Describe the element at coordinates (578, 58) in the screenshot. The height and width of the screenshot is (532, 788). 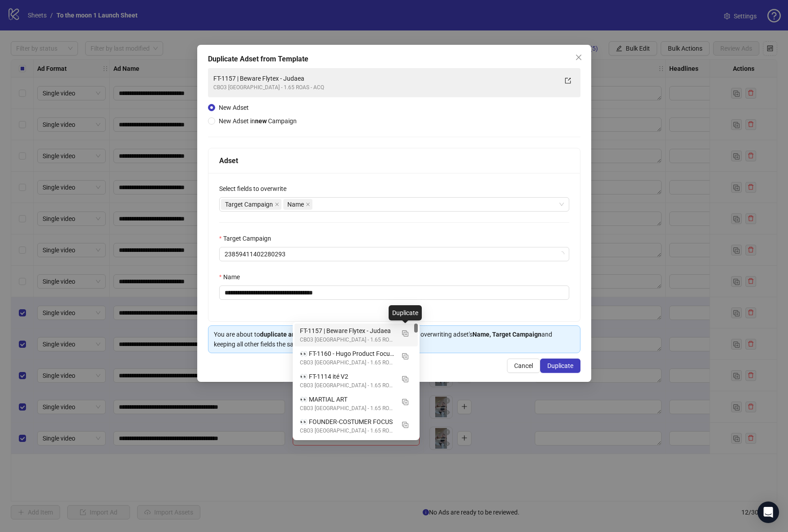
I see `button: Close` at that location.